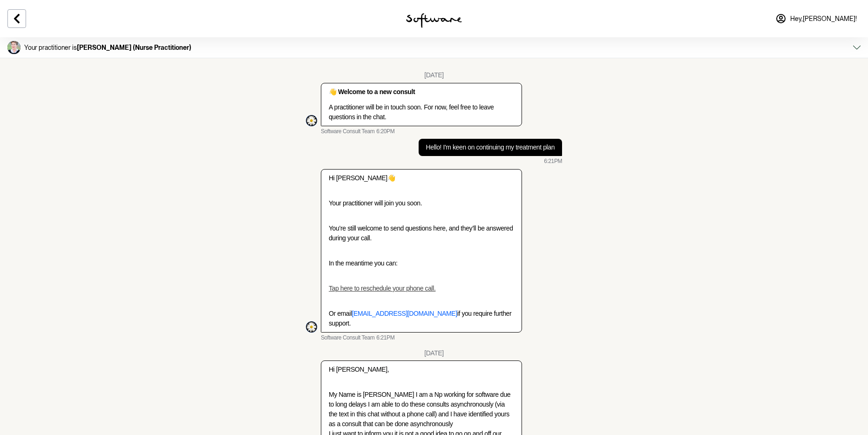 Image resolution: width=868 pixels, height=435 pixels. What do you see at coordinates (421, 203) in the screenshot?
I see `p: Your practitioner will join you soon.` at bounding box center [421, 203].